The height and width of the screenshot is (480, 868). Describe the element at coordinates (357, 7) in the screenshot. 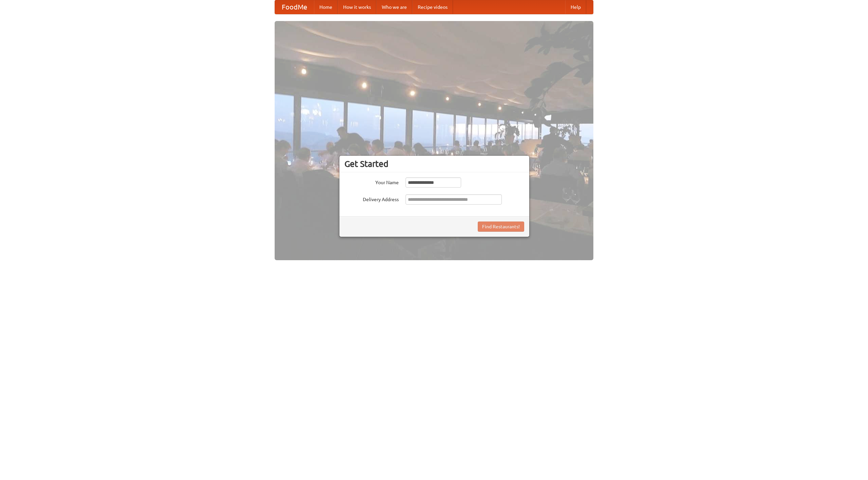

I see `a: How it works` at that location.